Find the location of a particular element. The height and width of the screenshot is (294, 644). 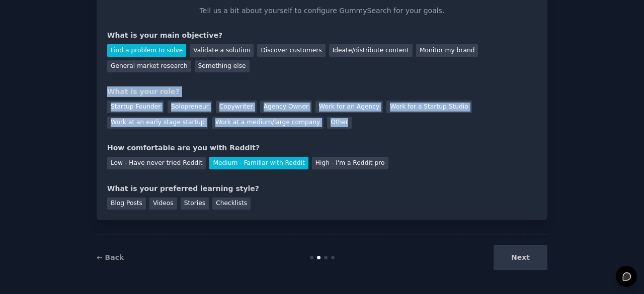

div: Monitor my brand is located at coordinates (447, 51).